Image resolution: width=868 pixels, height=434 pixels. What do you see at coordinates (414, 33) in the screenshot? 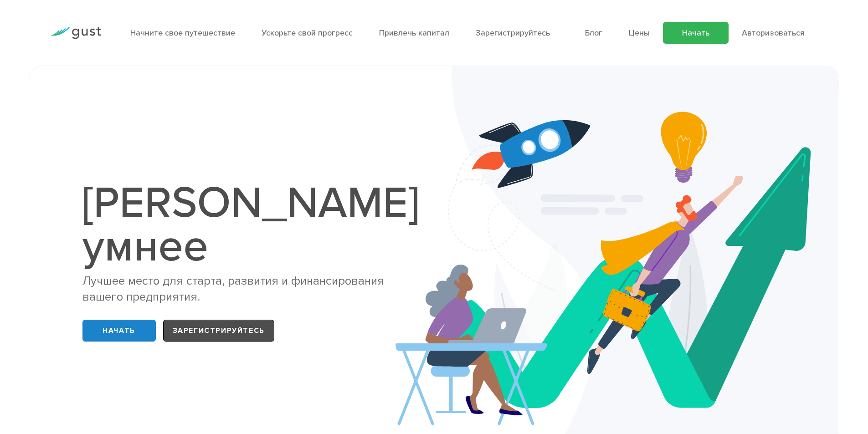
I see `font: Привлечь капитал` at bounding box center [414, 33].